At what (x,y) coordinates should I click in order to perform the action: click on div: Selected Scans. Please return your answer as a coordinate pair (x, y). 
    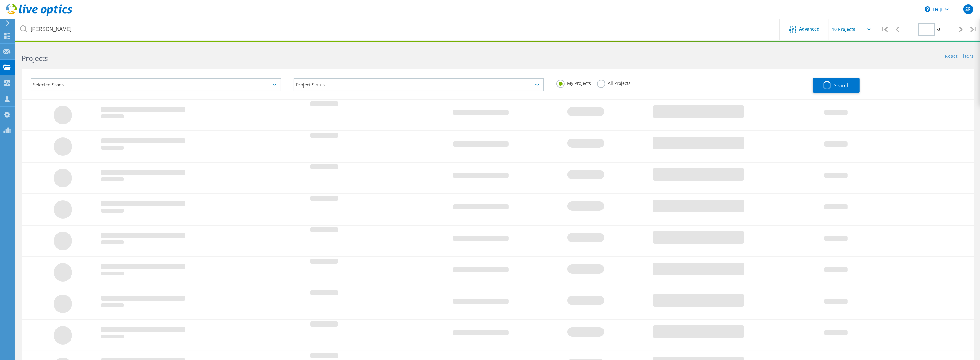
    Looking at the image, I should click on (156, 85).